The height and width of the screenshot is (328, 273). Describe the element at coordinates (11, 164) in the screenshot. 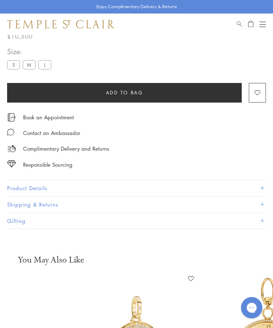

I see `img: icon_sourcing.svg` at that location.